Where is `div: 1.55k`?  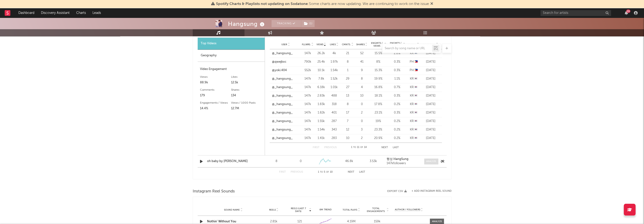 div: 1.55k is located at coordinates (321, 121).